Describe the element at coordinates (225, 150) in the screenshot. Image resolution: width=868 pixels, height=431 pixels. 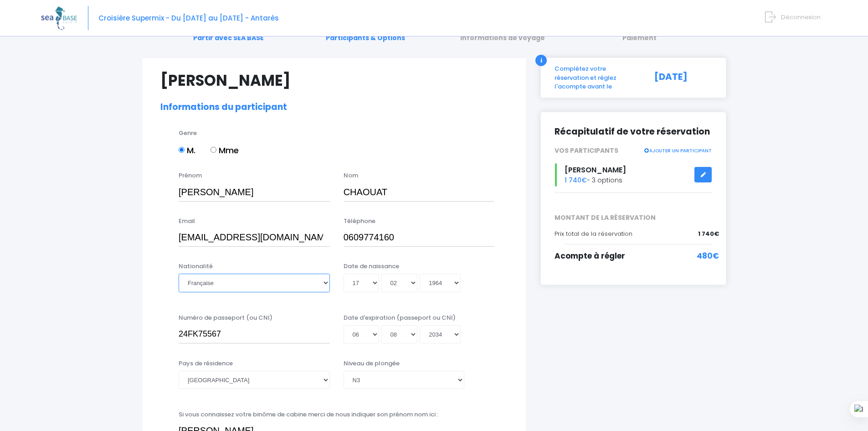
I see `label: Mme` at that location.